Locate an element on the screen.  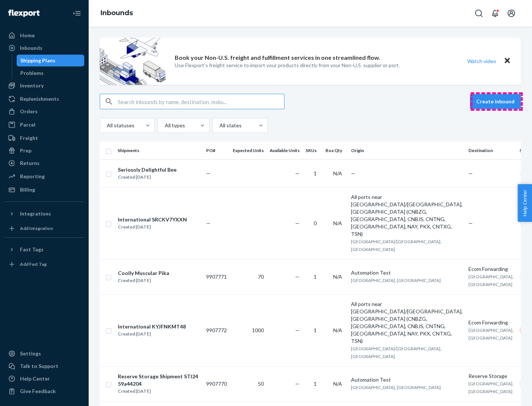
div: Billing is located at coordinates (27, 190).